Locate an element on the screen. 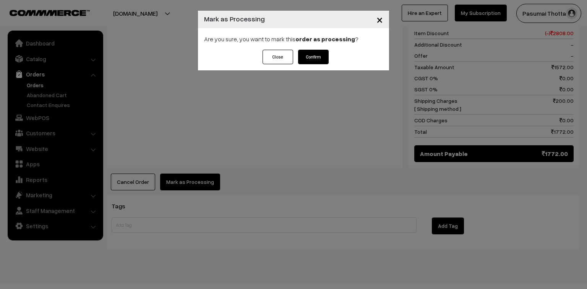 Image resolution: width=587 pixels, height=289 pixels. div: Are you sure, you want to mark this ? is located at coordinates (294, 39).